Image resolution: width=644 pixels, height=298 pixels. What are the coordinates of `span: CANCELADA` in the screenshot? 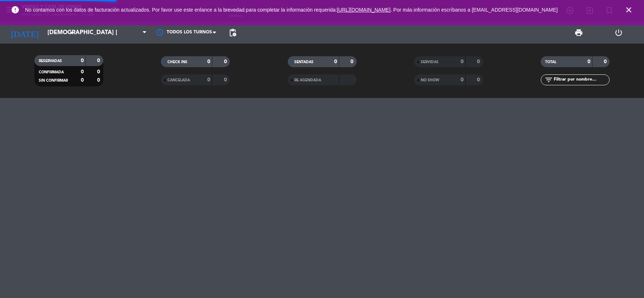 It's located at (179, 80).